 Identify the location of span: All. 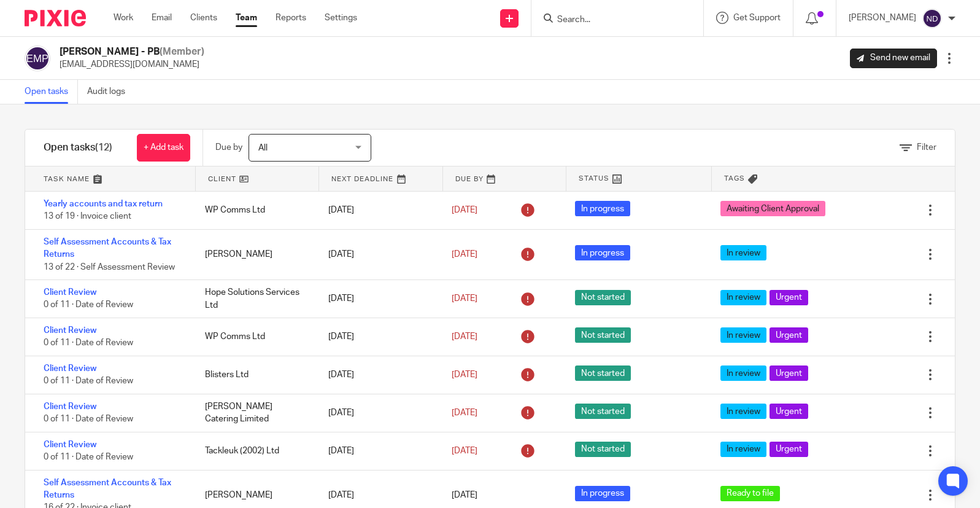
(262, 148).